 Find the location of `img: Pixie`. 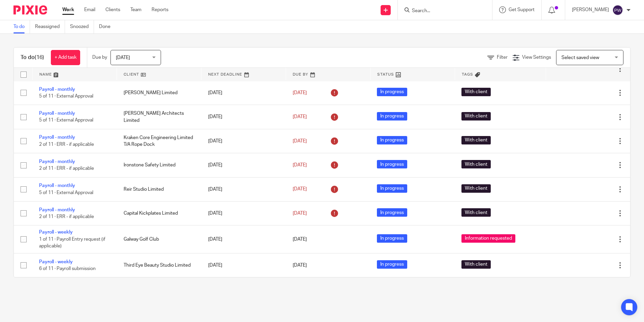

img: Pixie is located at coordinates (30, 10).